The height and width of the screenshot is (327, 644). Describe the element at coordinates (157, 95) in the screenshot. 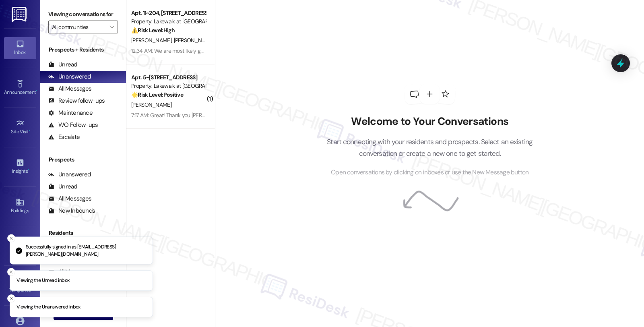

I see `strong: 🌟 Risk Level: Positive` at that location.